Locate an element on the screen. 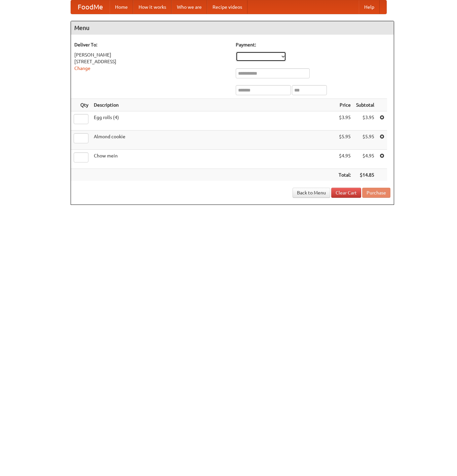  th: Total: is located at coordinates (345, 175).